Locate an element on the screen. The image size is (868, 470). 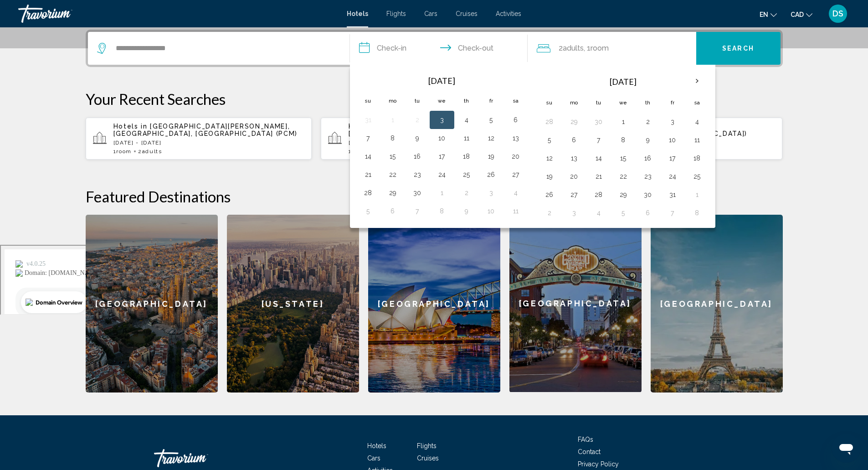
button: Day 3 is located at coordinates (574, 213).